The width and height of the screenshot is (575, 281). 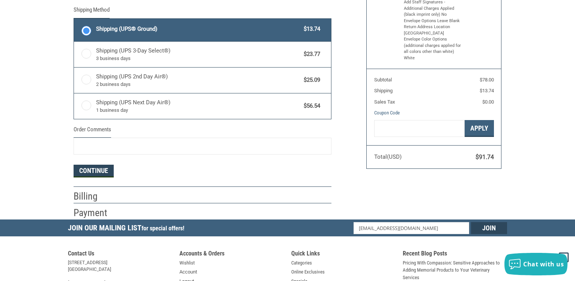 I want to click on h2: Billing, so click(x=95, y=196).